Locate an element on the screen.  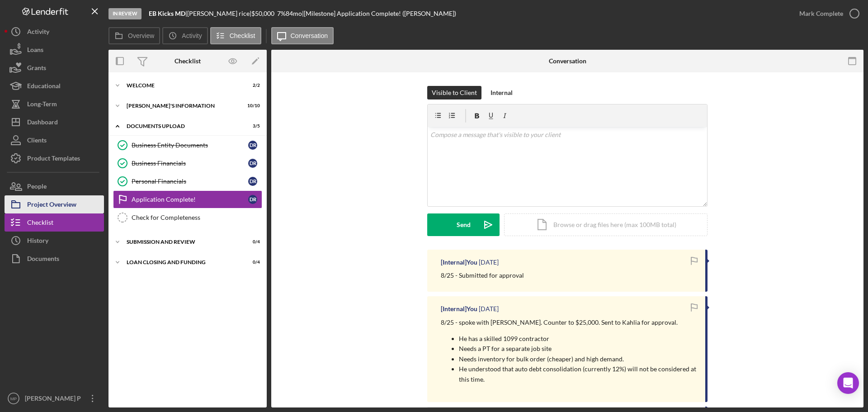
div: Dashboard is located at coordinates (43, 123).